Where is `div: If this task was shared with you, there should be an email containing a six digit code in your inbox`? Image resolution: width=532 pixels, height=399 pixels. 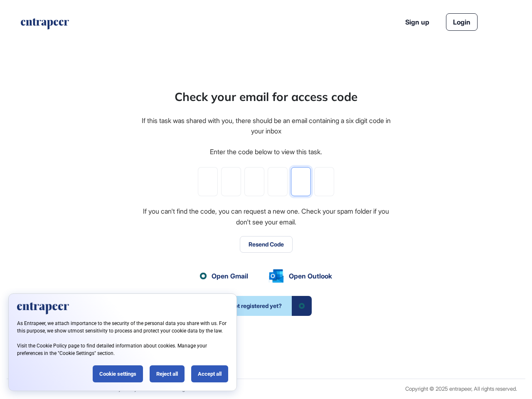 div: If this task was shared with you, there should be an email containing a six digit code in your inbox is located at coordinates (266, 126).